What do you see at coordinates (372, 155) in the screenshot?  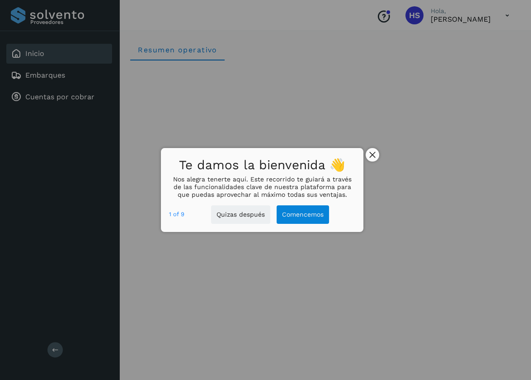 I see `button: close,` at bounding box center [372, 155].